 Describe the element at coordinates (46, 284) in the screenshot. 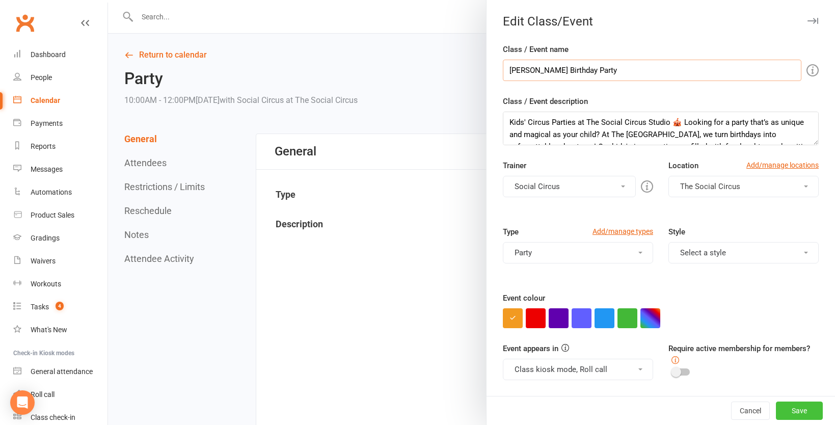

I see `div: Workouts` at that location.